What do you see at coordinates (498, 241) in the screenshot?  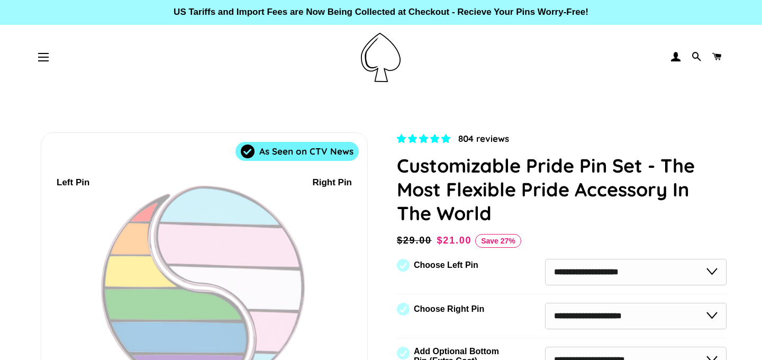 I see `span: Save 27%` at bounding box center [498, 241].